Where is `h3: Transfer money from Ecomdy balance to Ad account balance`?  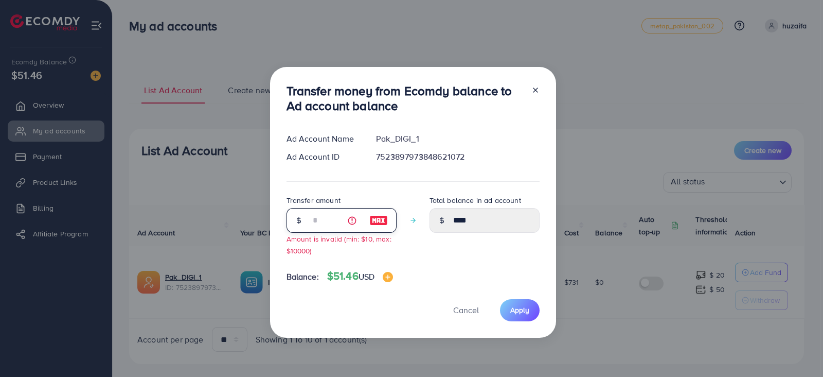
h3: Transfer money from Ecomdy balance to Ad account balance is located at coordinates (405, 98).